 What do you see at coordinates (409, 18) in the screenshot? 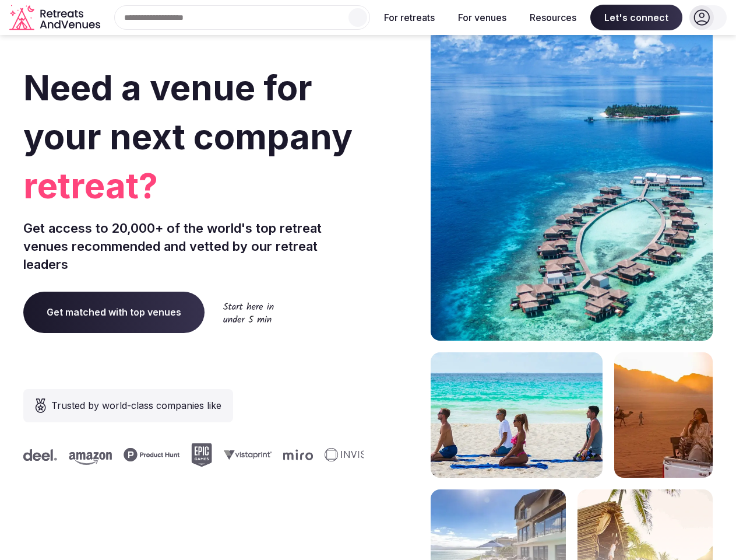
I see `button: For retreats` at bounding box center [409, 18].